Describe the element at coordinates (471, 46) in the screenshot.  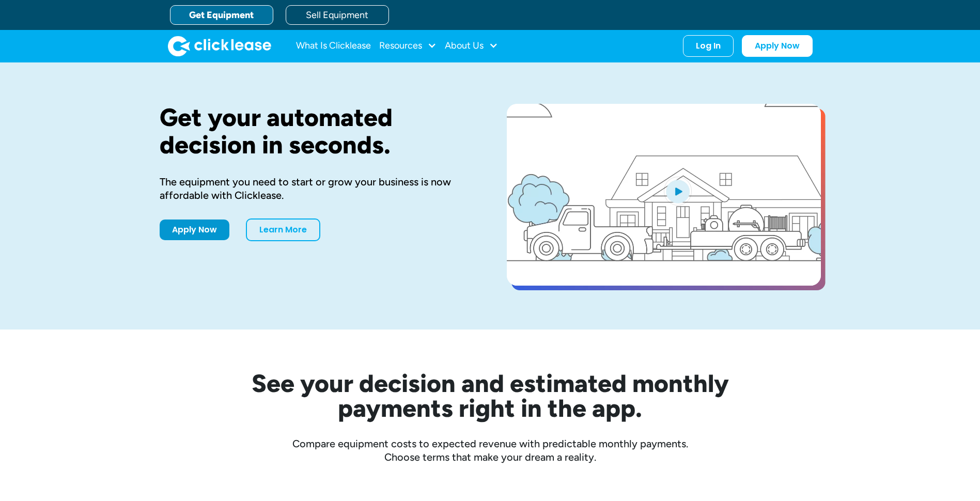
I see `div: About Us` at that location.